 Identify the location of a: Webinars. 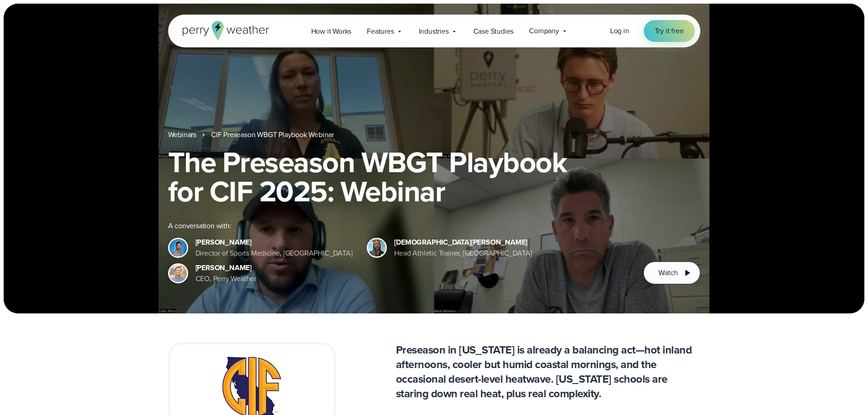
(182, 135).